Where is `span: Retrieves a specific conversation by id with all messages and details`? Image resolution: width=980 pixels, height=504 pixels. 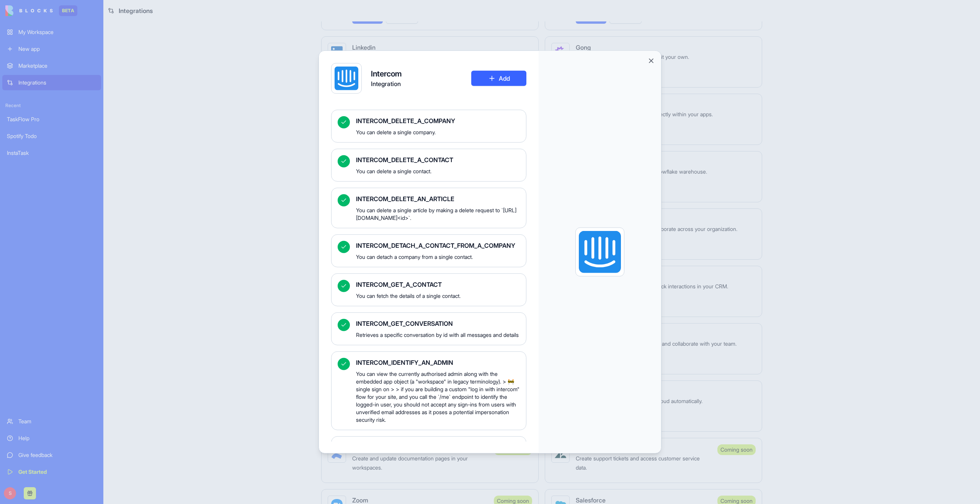
span: Retrieves a specific conversation by id with all messages and details is located at coordinates (438, 335).